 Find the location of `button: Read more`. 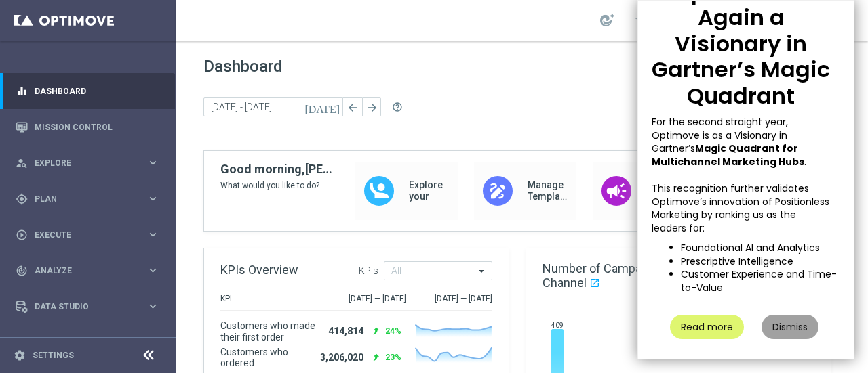

button: Read more is located at coordinates (706, 328).